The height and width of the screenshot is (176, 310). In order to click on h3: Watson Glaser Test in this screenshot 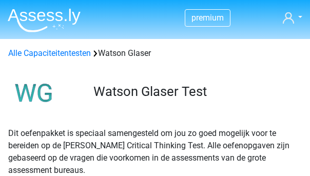, I will do `click(194, 91)`.